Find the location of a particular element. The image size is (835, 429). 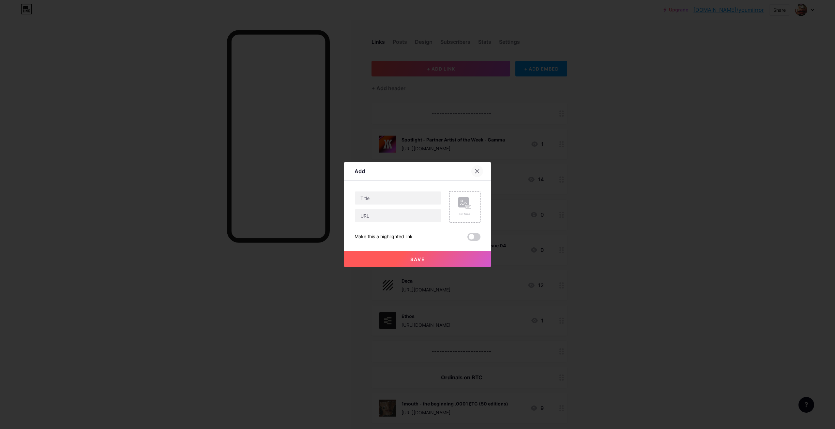

span: Save is located at coordinates (418, 259).